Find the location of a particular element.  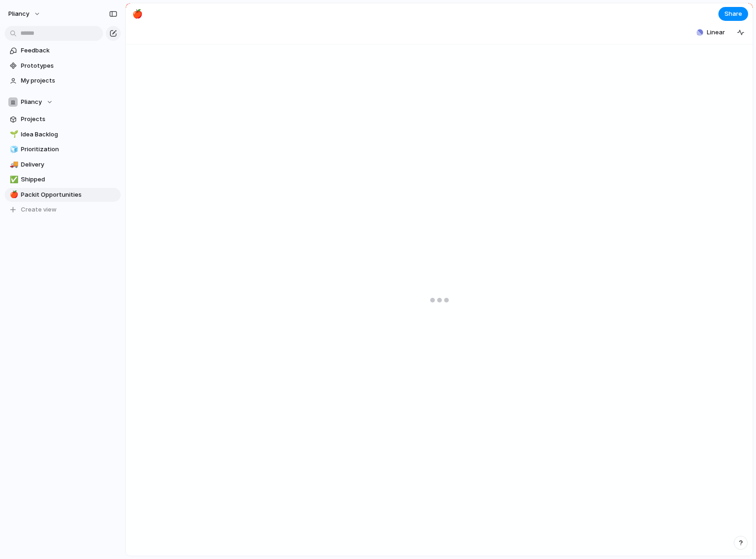

span: Shipped is located at coordinates (69, 179).